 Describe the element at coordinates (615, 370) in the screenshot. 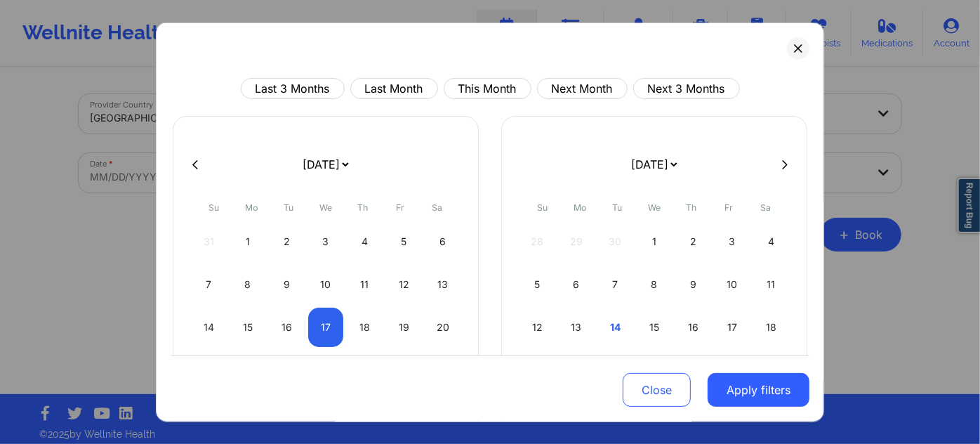

I see `div: Tue Oct 21 2025` at that location.